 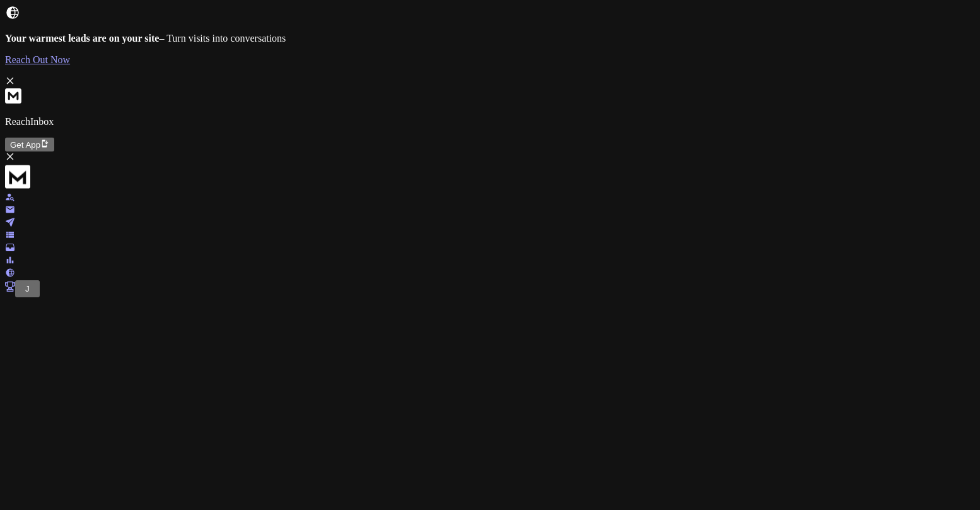 What do you see at coordinates (490, 60) in the screenshot?
I see `a: Reach Out Now` at bounding box center [490, 60].